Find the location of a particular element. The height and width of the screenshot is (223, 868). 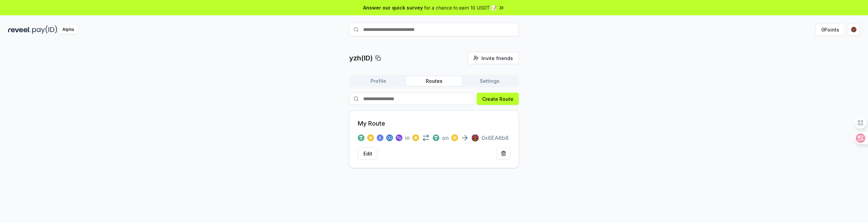

span: for a chance to earn 10 USDT 📝 is located at coordinates (460, 7).